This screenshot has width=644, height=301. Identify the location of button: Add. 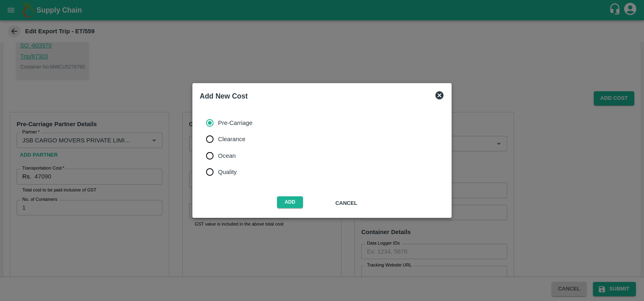
(290, 202).